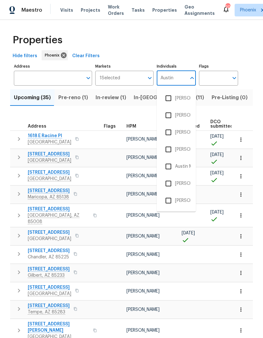 The height and width of the screenshot is (338, 263). What do you see at coordinates (176, 66) in the screenshot?
I see `label: Individuals` at bounding box center [176, 66].